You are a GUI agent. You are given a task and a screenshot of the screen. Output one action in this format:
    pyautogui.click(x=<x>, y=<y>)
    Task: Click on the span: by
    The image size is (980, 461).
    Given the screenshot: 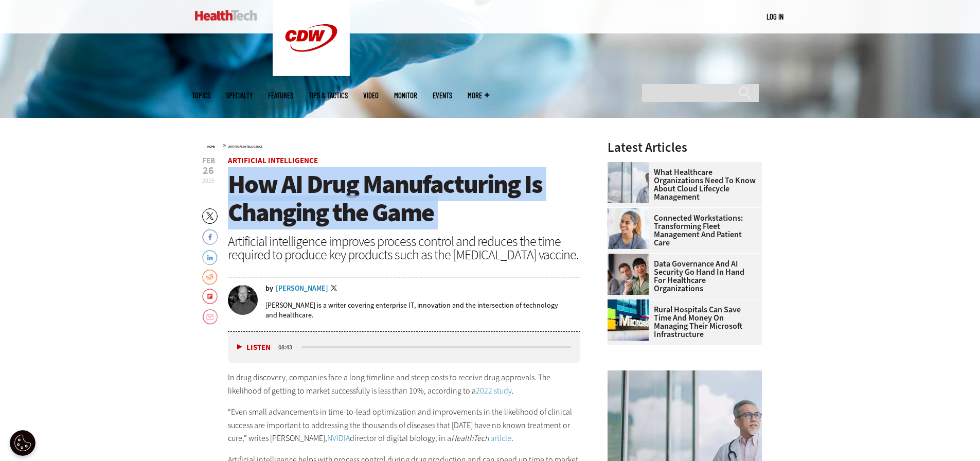 What is the action you would take?
    pyautogui.click(x=269, y=289)
    